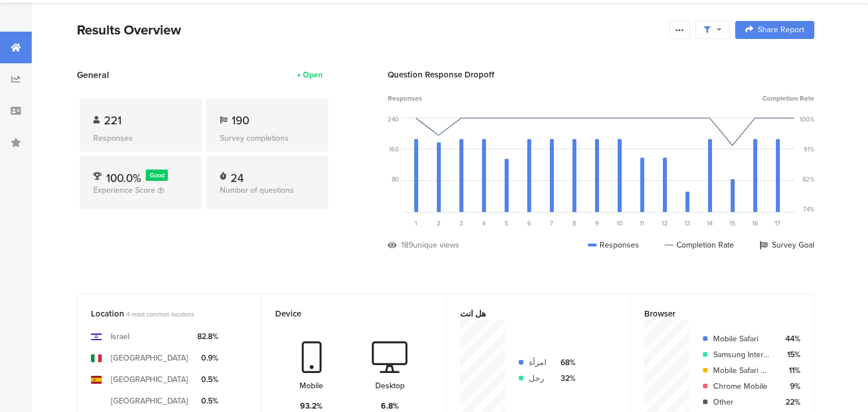 This screenshot has width=868, height=412. What do you see at coordinates (207, 336) in the screenshot?
I see `div: 82.8%` at bounding box center [207, 336].